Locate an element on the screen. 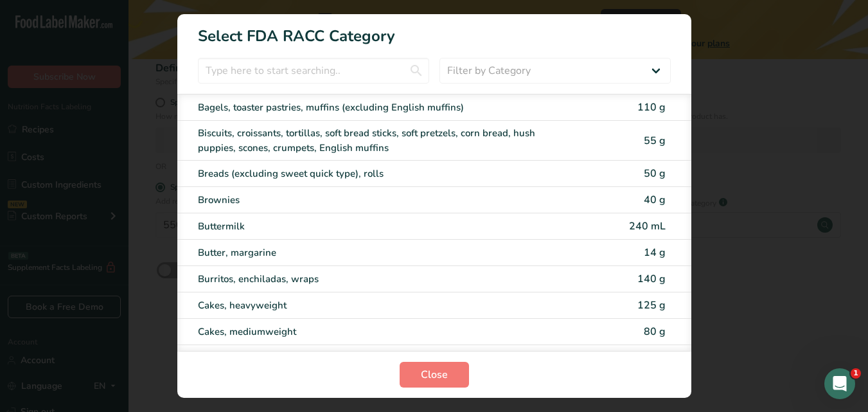 This screenshot has width=868, height=412. div: Cakes, heavyweight is located at coordinates (380, 305).